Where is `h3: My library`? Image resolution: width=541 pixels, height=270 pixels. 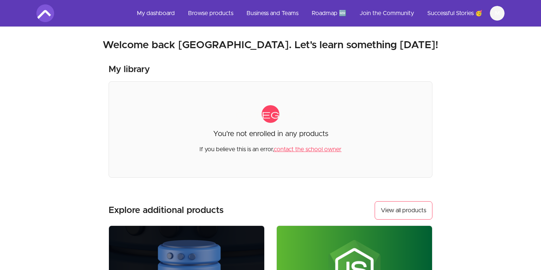 h3: My library is located at coordinates (129, 70).